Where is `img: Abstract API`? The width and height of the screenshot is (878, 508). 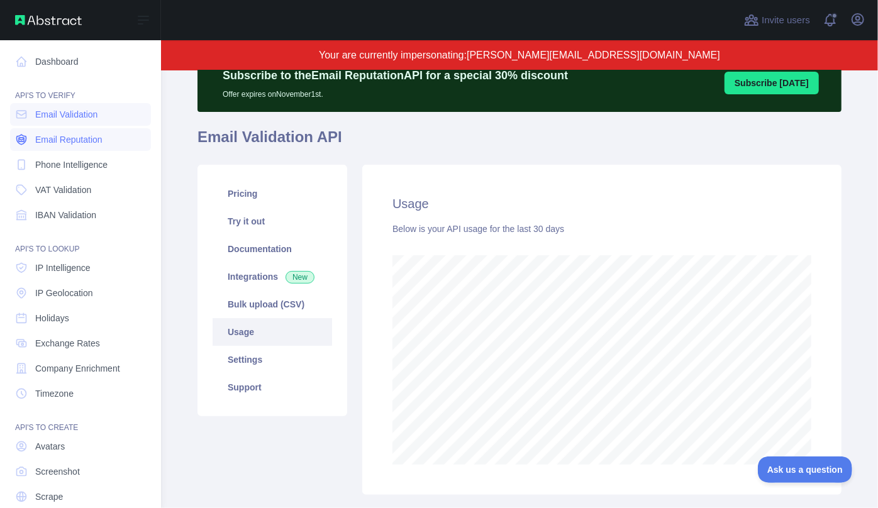 img: Abstract API is located at coordinates (48, 20).